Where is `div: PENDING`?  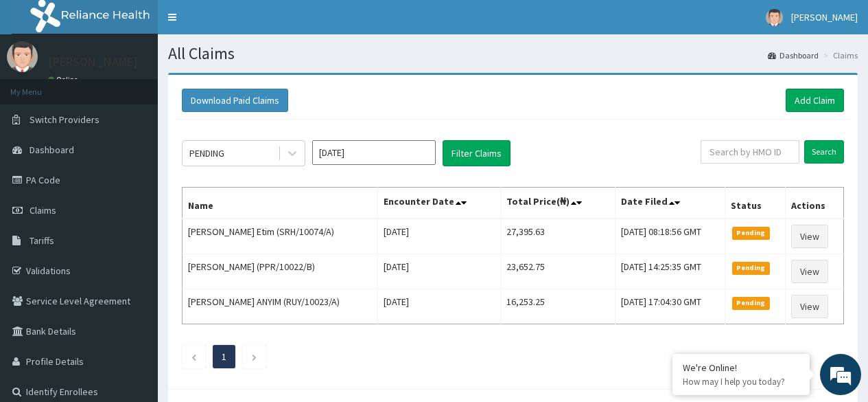 div: PENDING is located at coordinates (207, 153).